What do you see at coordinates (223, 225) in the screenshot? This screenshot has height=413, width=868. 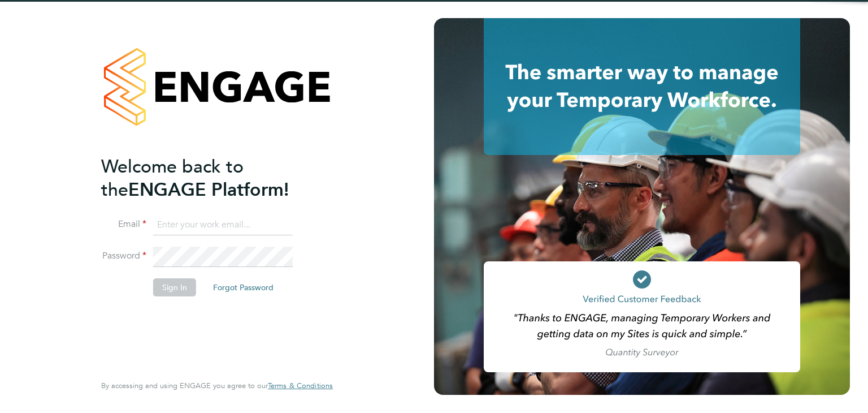 I see `input: Enter your work email...` at bounding box center [223, 225].